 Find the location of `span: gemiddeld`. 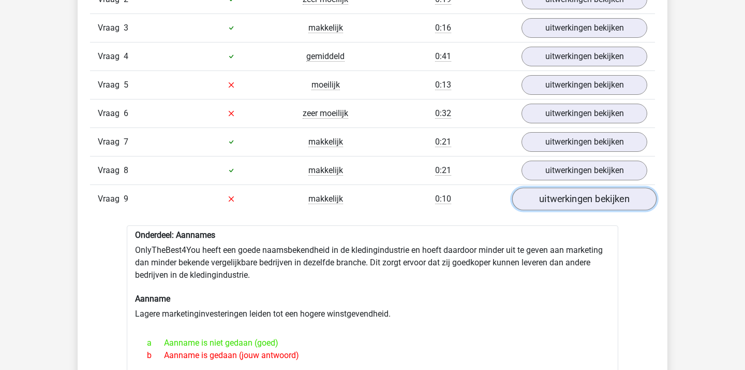

span: gemiddeld is located at coordinates (326, 56).